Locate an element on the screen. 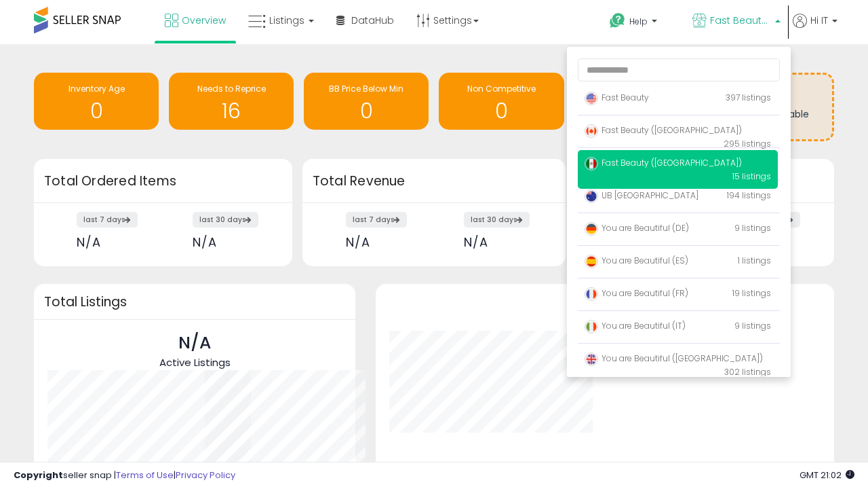 This screenshot has width=868, height=489. span: You are Beautiful (IT) is located at coordinates (635, 325).